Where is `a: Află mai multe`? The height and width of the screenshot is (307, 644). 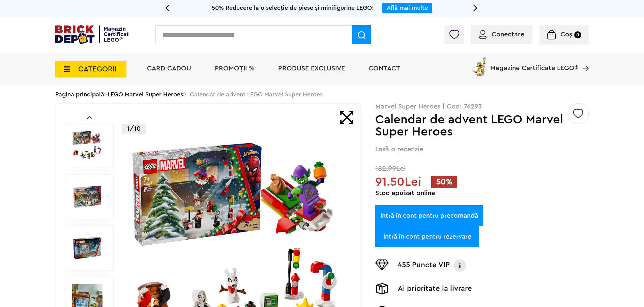
a: Află mai multe is located at coordinates (407, 7).